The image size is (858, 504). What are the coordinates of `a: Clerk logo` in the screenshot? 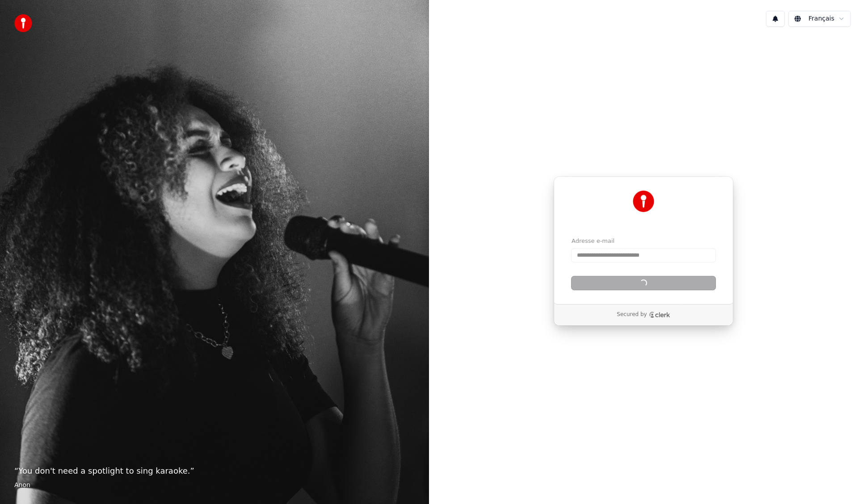 It's located at (659, 315).